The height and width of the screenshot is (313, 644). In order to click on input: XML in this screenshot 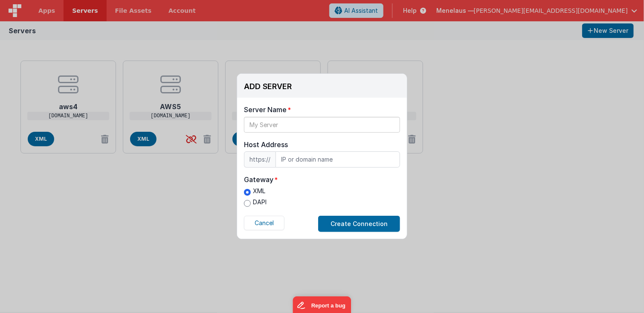, I will do `click(247, 192)`.